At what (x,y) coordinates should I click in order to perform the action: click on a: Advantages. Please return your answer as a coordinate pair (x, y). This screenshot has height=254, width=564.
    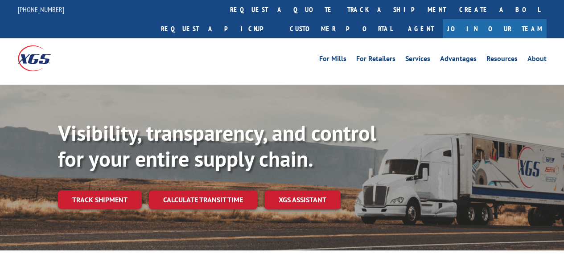
    Looking at the image, I should click on (458, 60).